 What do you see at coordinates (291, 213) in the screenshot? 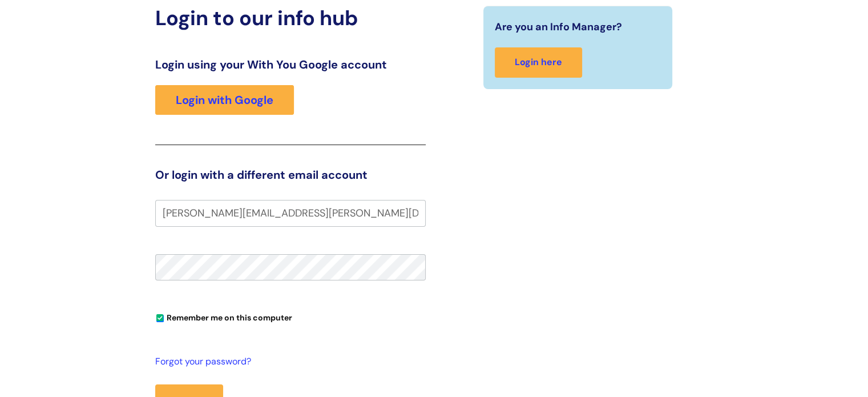
I see `input: Your e-mail address` at bounding box center [291, 213].